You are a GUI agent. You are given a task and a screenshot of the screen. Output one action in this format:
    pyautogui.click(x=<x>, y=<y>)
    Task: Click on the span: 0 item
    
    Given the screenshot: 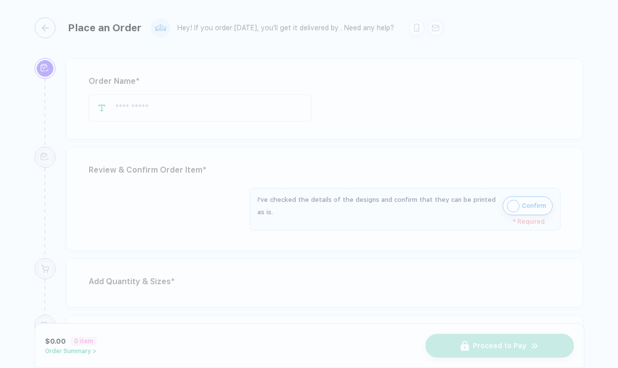 What is the action you would take?
    pyautogui.click(x=84, y=341)
    